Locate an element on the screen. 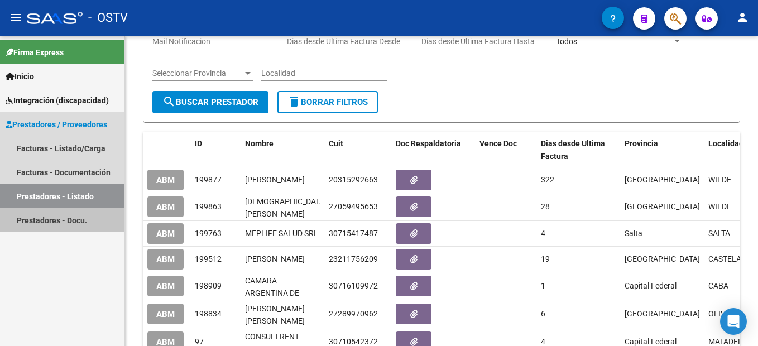 The width and height of the screenshot is (758, 346). span: 6 is located at coordinates (543, 314).